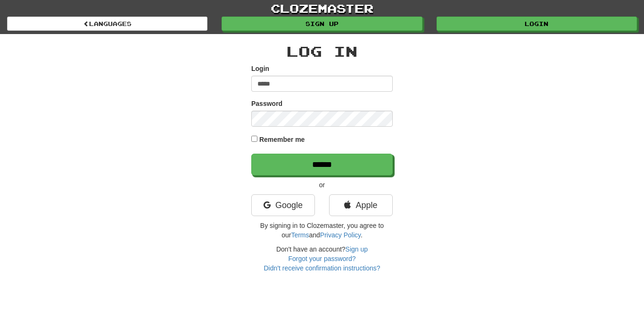 This screenshot has height=322, width=644. I want to click on label: Password, so click(266, 103).